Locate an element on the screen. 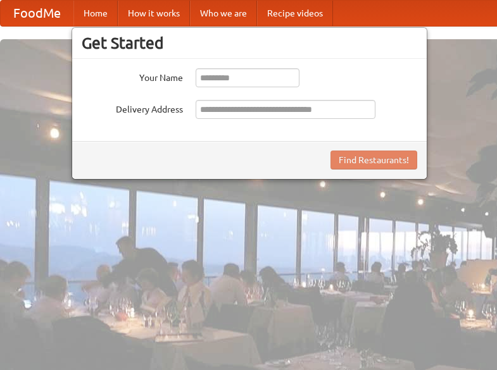 This screenshot has width=497, height=370. a: Recipe videos is located at coordinates (295, 13).